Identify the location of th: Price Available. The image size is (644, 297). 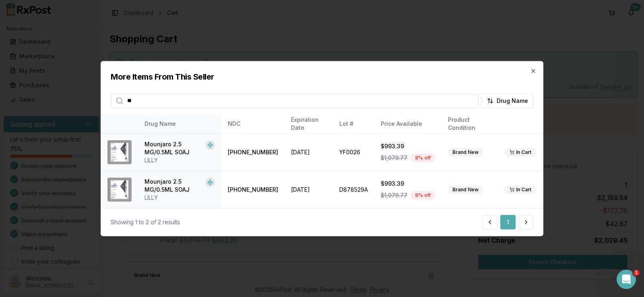
(408, 124).